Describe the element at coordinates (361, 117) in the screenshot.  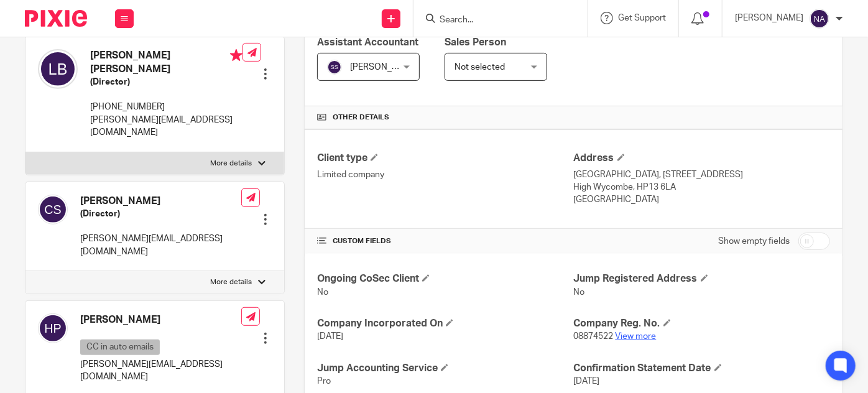
I see `span: Other details` at that location.